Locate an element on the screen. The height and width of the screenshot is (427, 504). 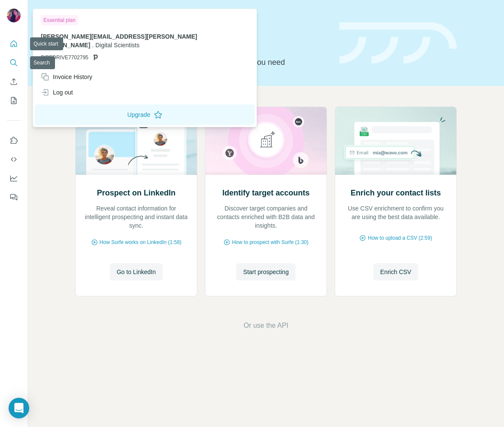
span: How Surfe works on LinkedIn (1:58) is located at coordinates (140, 242).